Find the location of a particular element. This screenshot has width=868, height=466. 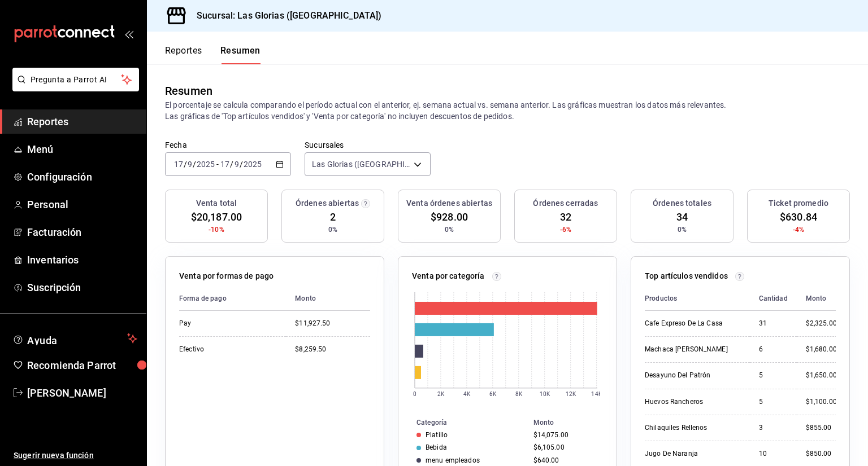

button: Pregunta a Parrot AI is located at coordinates (76, 80).